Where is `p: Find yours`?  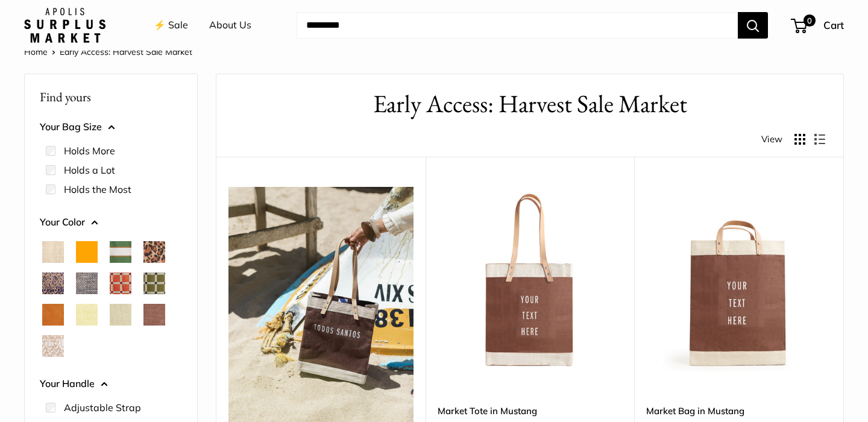 p: Find yours is located at coordinates (111, 97).